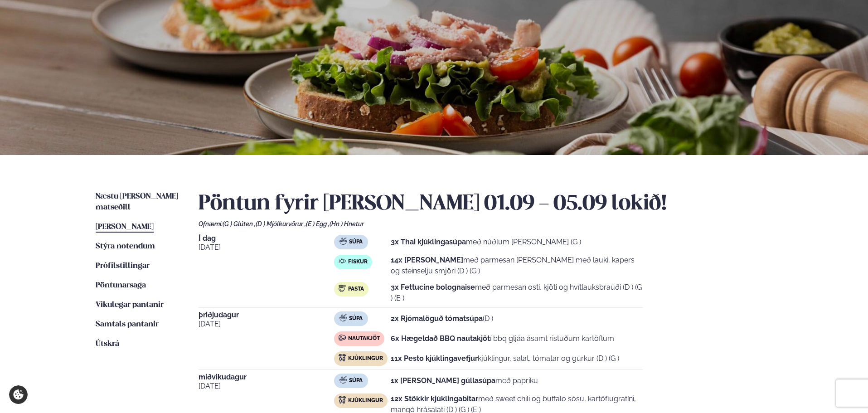 The width and height of the screenshot is (868, 413). What do you see at coordinates (123, 265) in the screenshot?
I see `span: Prófílstillingar` at bounding box center [123, 265].